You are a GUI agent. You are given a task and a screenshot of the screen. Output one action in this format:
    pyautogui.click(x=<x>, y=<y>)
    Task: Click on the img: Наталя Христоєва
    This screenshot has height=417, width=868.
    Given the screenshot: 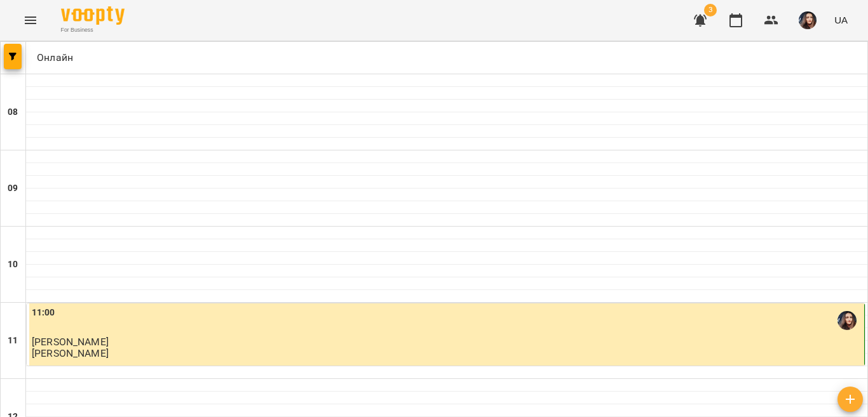 What is the action you would take?
    pyautogui.click(x=847, y=321)
    